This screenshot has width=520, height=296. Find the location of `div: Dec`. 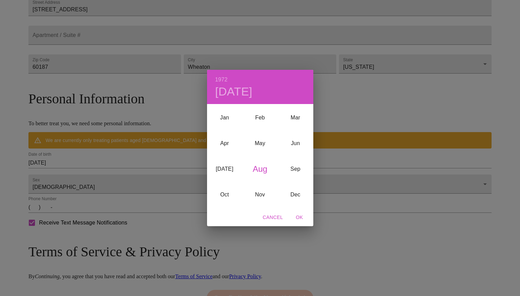

div: Dec is located at coordinates (295, 195).